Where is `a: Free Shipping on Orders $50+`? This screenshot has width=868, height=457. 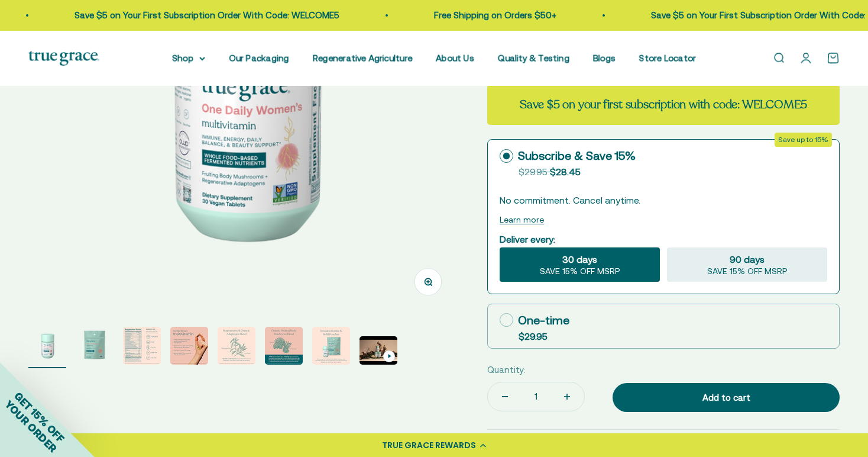 a: Free Shipping on Orders $50+ is located at coordinates (492, 15).